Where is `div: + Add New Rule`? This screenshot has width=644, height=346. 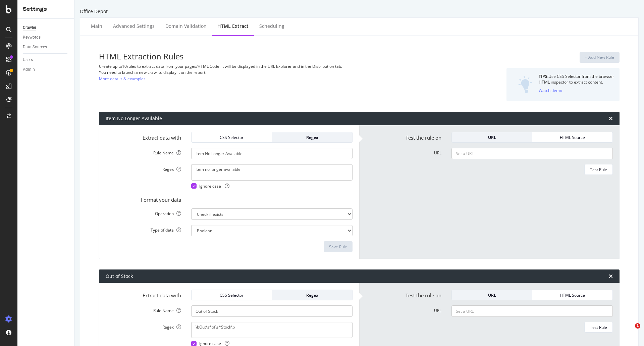
div: + Add New Rule is located at coordinates (600, 57).